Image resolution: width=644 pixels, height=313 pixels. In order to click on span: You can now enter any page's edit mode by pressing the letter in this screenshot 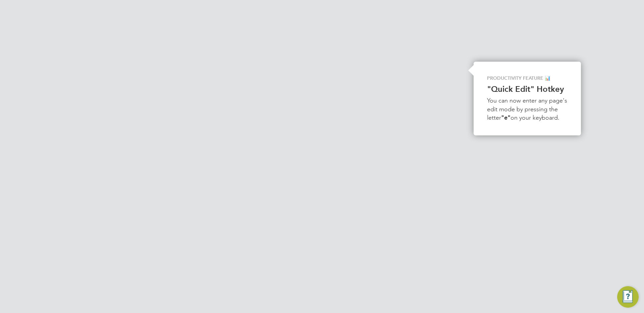, I will do `click(528, 109)`.